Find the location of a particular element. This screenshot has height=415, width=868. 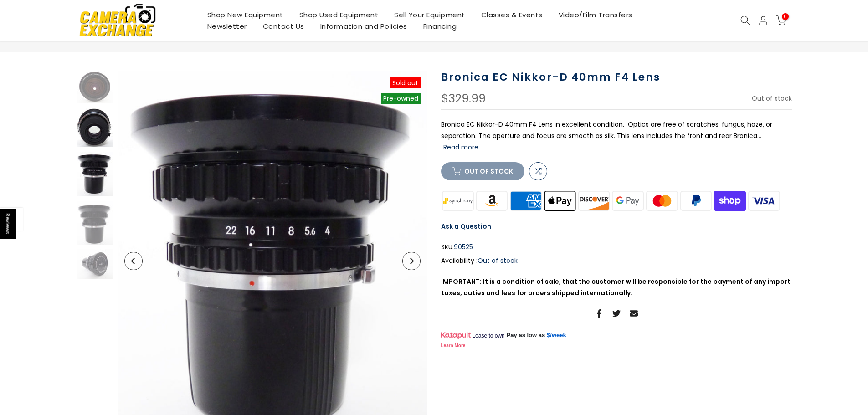

img: shopify pay is located at coordinates (730, 200).